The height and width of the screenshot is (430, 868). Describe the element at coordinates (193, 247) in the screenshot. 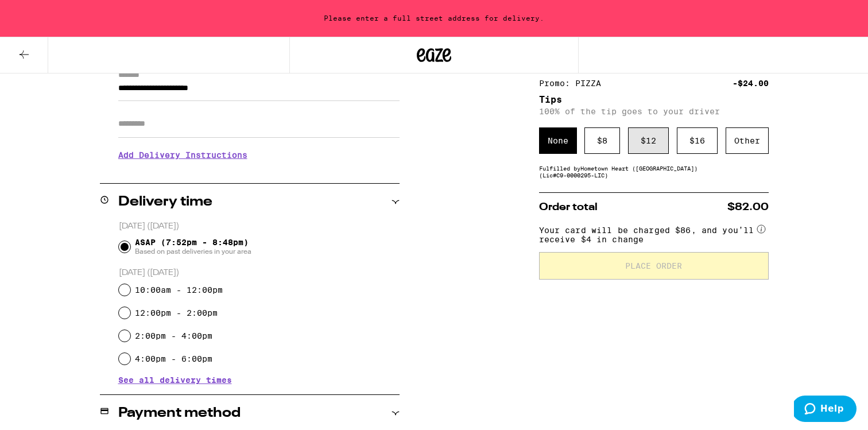

I see `span: ASAP (7:52pm - 8:48pm)` at that location.